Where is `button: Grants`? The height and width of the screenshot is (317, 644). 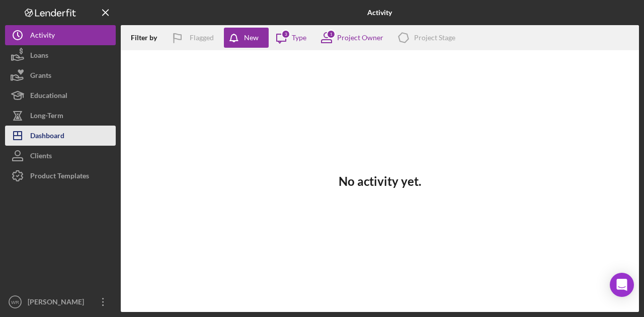
button: Grants is located at coordinates (61, 76).